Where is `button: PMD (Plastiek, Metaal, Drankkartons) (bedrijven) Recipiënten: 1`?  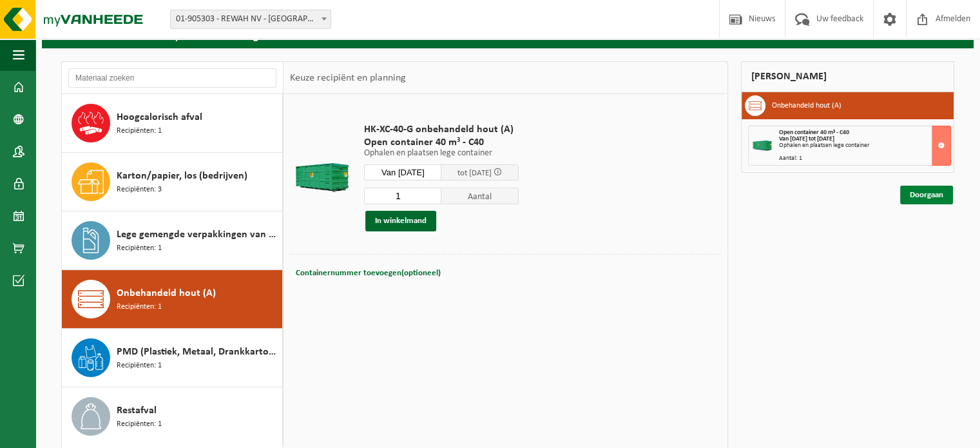 button: PMD (Plastiek, Metaal, Drankkartons) (bedrijven) Recipiënten: 1 is located at coordinates (172, 358).